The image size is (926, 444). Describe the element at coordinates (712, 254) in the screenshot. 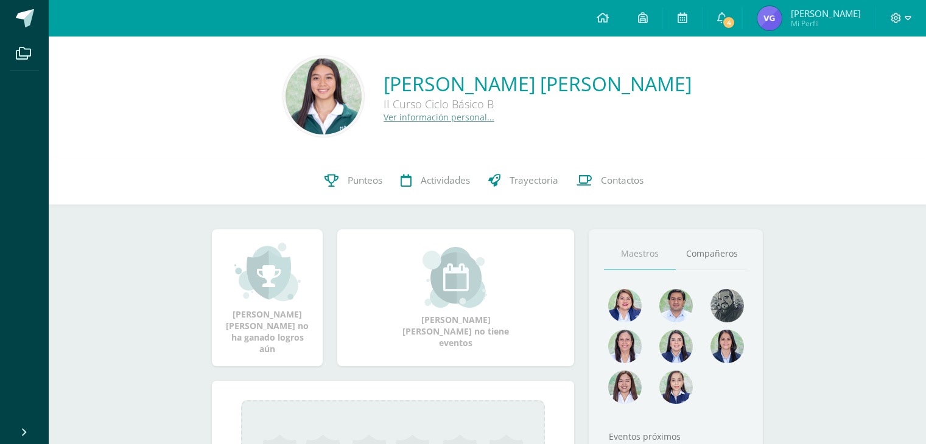

I see `a: Compañeros` at that location.